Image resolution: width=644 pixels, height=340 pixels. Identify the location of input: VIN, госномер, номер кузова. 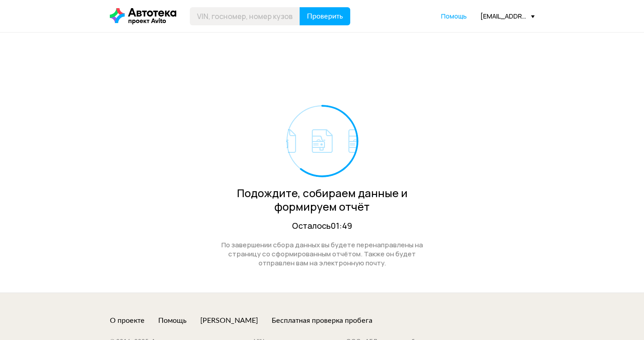
(245, 16).